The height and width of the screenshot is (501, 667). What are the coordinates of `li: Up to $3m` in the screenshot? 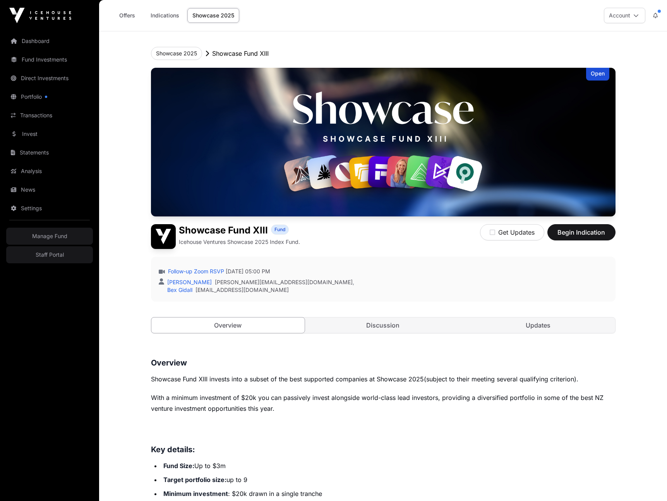 It's located at (388, 466).